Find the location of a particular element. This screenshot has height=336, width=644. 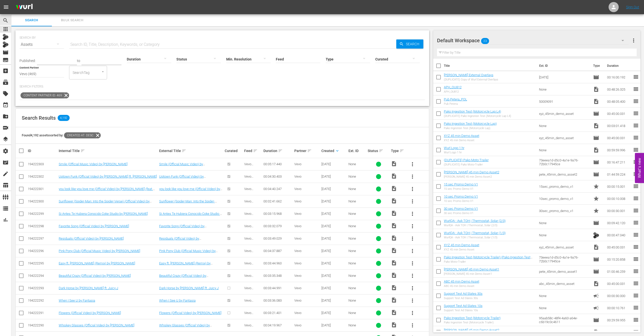

span: Admin is located at coordinates (6, 151).